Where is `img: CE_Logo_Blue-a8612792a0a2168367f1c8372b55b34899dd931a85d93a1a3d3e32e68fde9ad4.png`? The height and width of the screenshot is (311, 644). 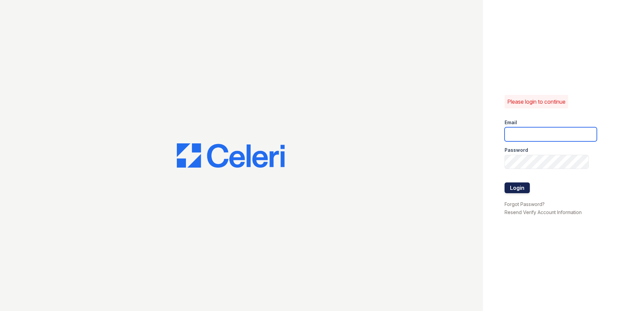
img: CE_Logo_Blue-a8612792a0a2168367f1c8372b55b34899dd931a85d93a1a3d3e32e68fde9ad4.png is located at coordinates (231, 156).